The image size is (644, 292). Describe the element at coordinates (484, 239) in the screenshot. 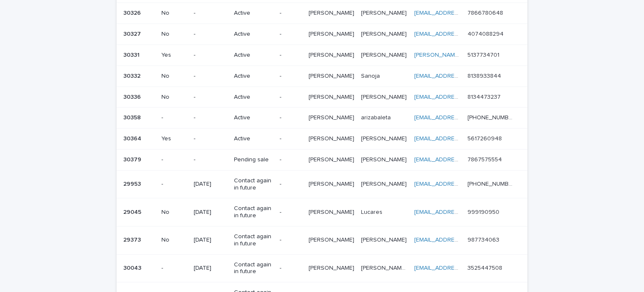

I see `p: 987734063` at that location.